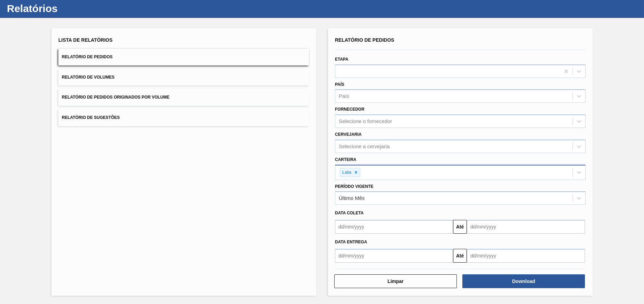 The image size is (644, 304). I want to click on button: Relatório de Volumes, so click(183, 77).